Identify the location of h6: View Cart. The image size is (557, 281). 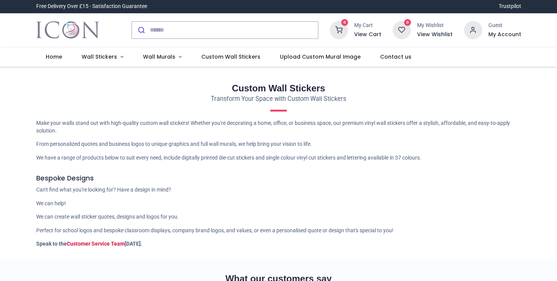
(367, 35).